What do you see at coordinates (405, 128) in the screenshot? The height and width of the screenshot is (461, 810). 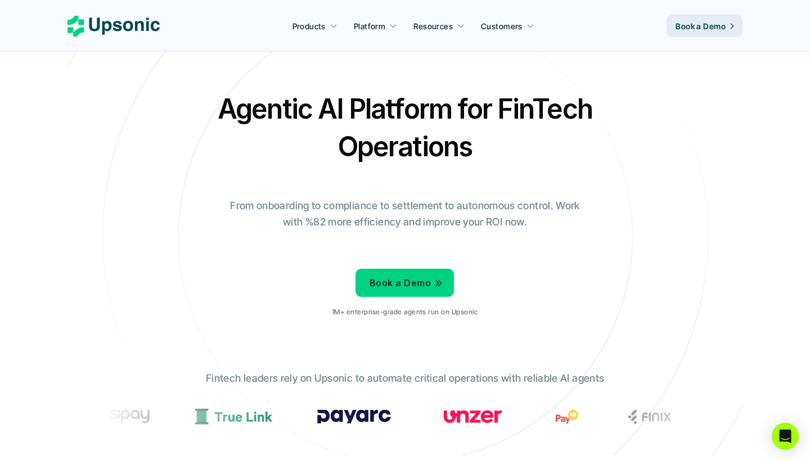 I see `h2: Agentic AI Platform for FinTech Operations` at bounding box center [405, 128].